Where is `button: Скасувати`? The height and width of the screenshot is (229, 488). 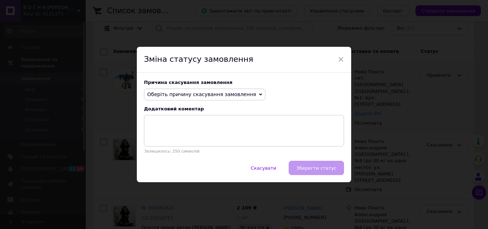
button: Скасувати is located at coordinates (263, 168).